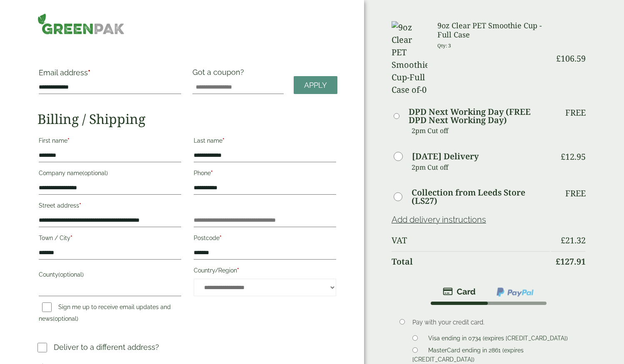 The height and width of the screenshot is (364, 624). What do you see at coordinates (220, 74) in the screenshot?
I see `label: Got a coupon?` at bounding box center [220, 74].